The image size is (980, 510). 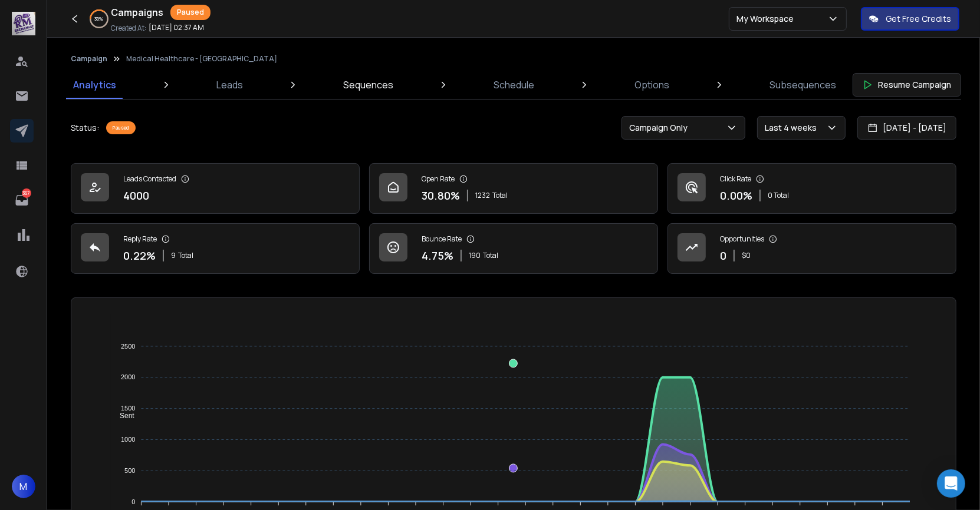 What do you see at coordinates (139, 256) in the screenshot?
I see `p: 0.22 %` at bounding box center [139, 256].